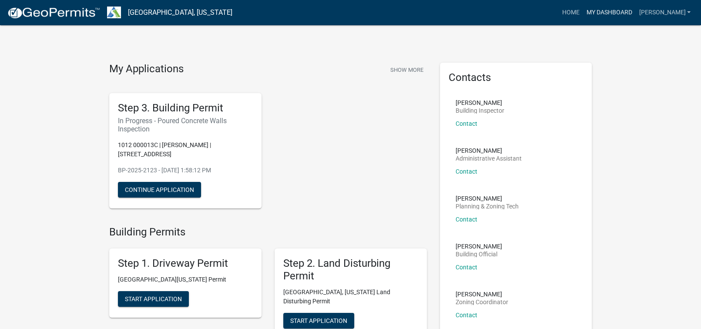 This screenshot has width=701, height=329. I want to click on h5: Step 3. Building Permit, so click(185, 108).